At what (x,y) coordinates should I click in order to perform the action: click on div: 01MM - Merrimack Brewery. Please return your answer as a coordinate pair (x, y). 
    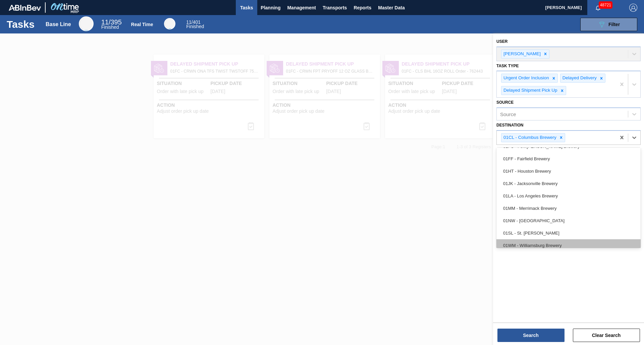
    Looking at the image, I should click on (568, 208).